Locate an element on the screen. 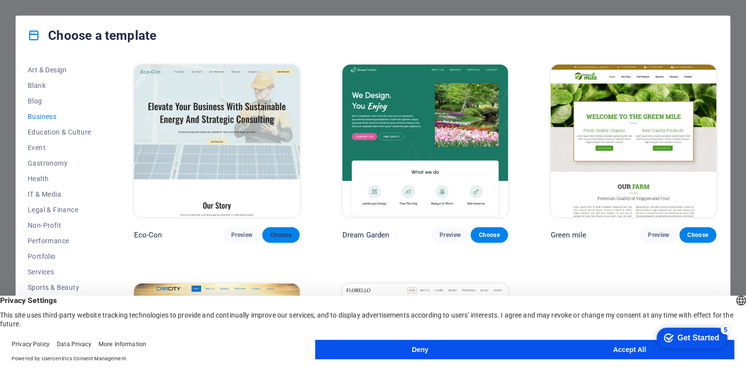 The width and height of the screenshot is (746, 369). span: IT & Media is located at coordinates (59, 194).